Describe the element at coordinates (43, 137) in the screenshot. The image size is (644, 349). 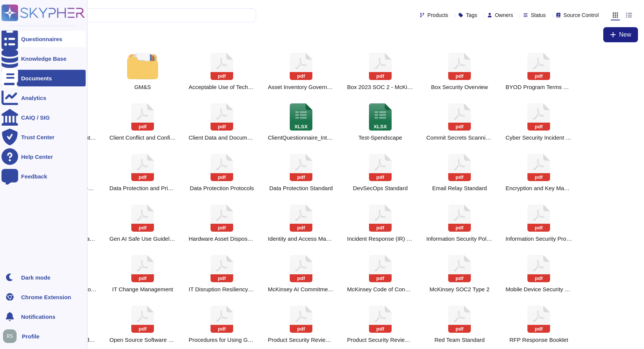
I see `a: Trust Center` at that location.